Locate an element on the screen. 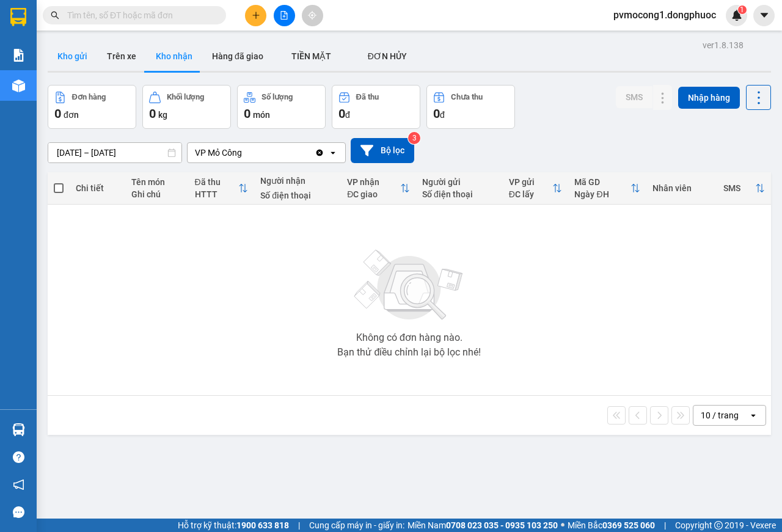 Image resolution: width=782 pixels, height=532 pixels. span: TIỀN MẶT is located at coordinates (311, 56).